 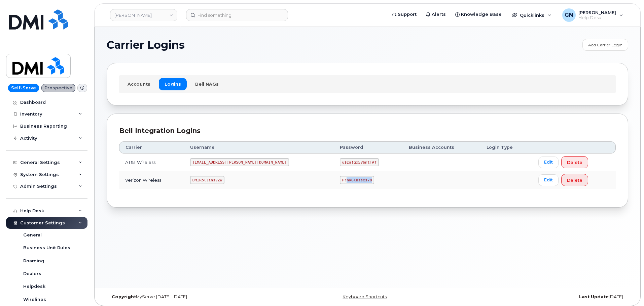 What do you see at coordinates (146, 45) in the screenshot?
I see `span: Carrier Logins` at bounding box center [146, 45].